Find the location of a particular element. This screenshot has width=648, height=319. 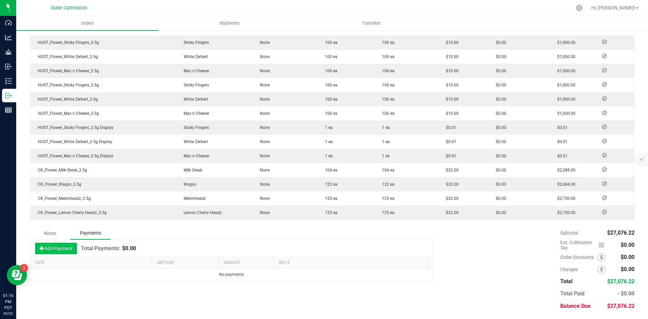

inline-svg: Inventory is located at coordinates (8, 81).